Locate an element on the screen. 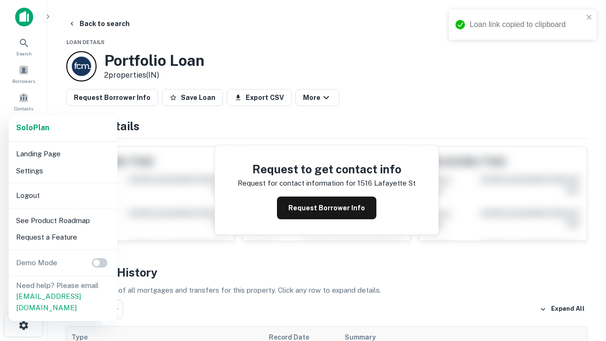 The height and width of the screenshot is (341, 606). div: Chat Widget is located at coordinates (582, 288).